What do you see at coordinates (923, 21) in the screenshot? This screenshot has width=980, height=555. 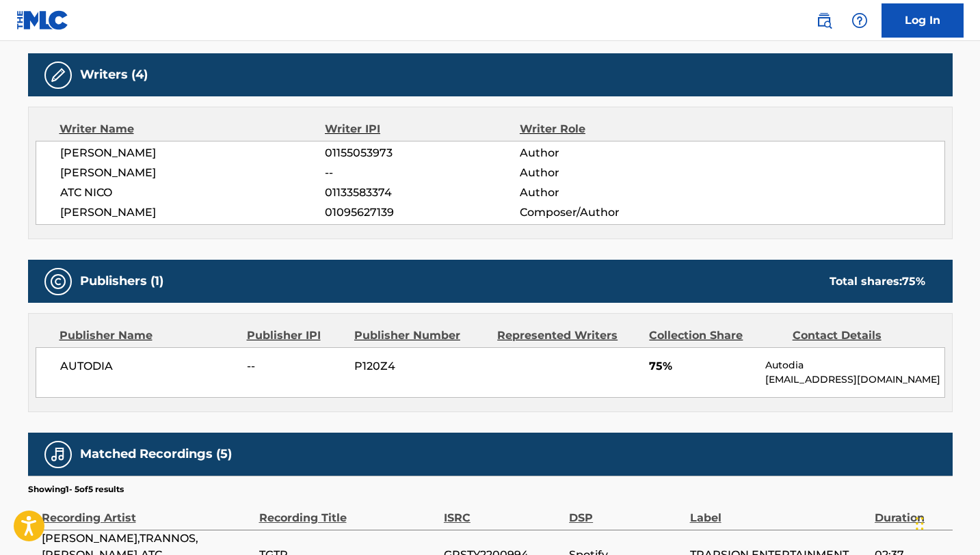 I see `a: Log In` at bounding box center [923, 21].